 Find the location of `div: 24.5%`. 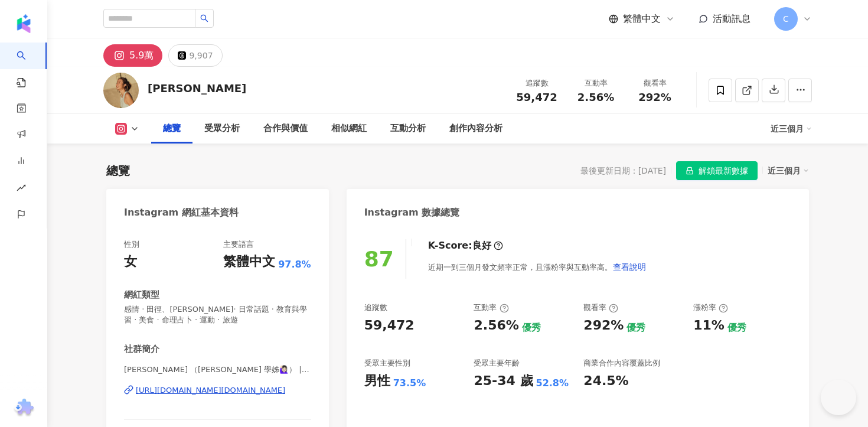

div: 24.5% is located at coordinates (606, 381).